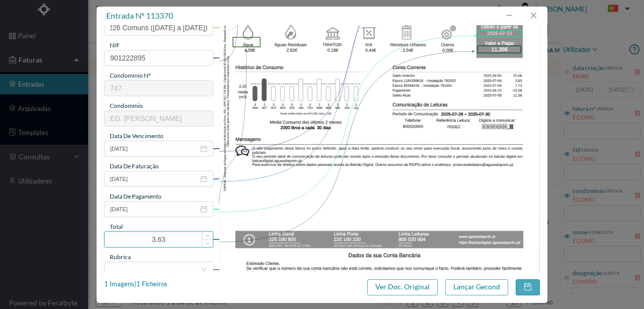  I want to click on span: NIF, so click(115, 45).